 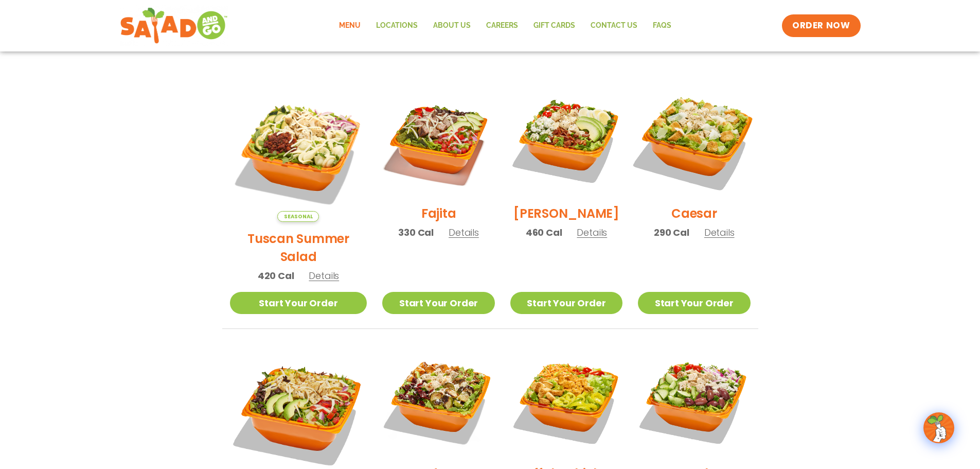 What do you see at coordinates (174, 26) in the screenshot?
I see `img: new-SAG-logo-768×292` at bounding box center [174, 26].